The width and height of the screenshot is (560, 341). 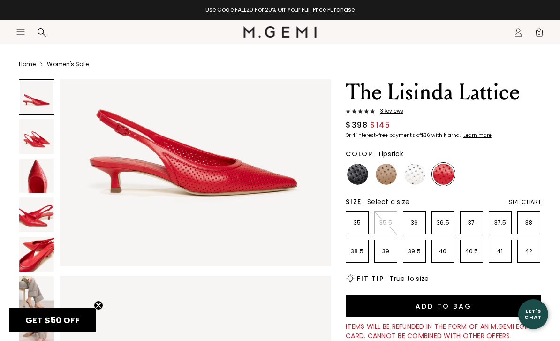 What do you see at coordinates (98, 305) in the screenshot?
I see `button: Close teaser` at bounding box center [98, 305].